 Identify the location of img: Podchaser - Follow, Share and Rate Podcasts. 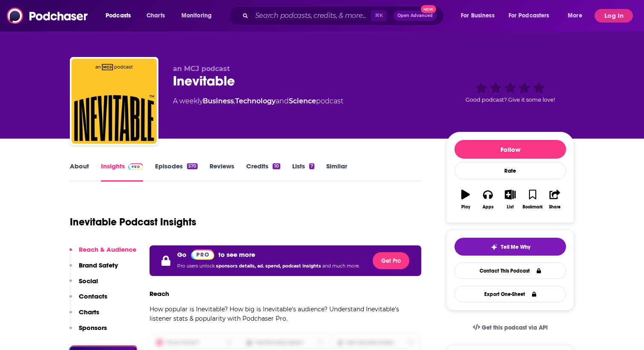
(48, 16).